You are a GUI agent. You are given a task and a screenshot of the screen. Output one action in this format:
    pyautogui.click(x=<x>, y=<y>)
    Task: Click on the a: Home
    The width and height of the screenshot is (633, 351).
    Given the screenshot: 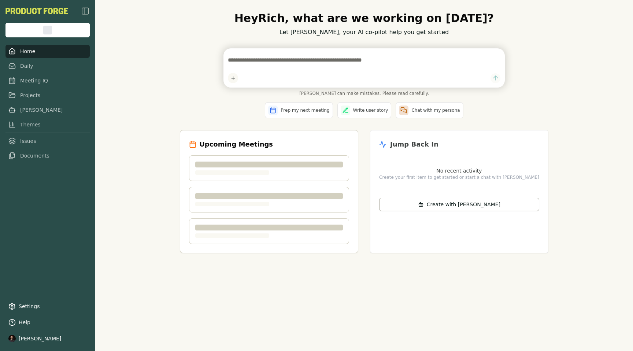 What is the action you would take?
    pyautogui.click(x=48, y=51)
    